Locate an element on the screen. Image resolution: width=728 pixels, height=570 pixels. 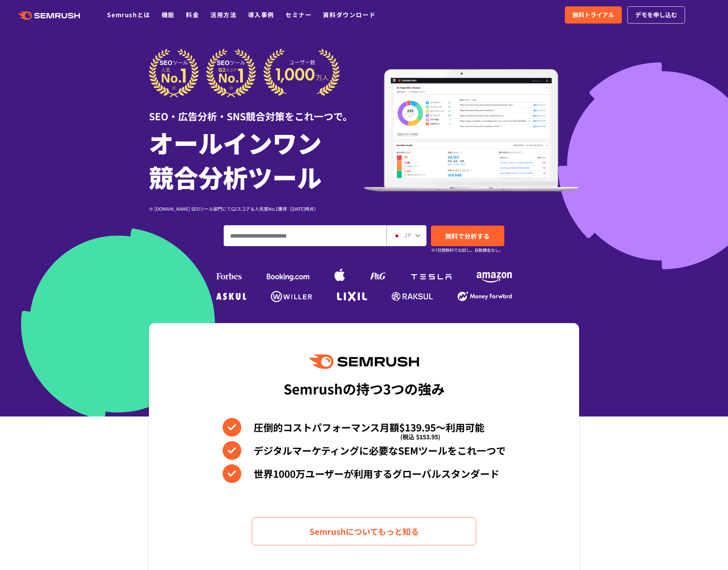
li: 世界1000万ユーザーが利用するグローバルスタンダード is located at coordinates (364, 474).